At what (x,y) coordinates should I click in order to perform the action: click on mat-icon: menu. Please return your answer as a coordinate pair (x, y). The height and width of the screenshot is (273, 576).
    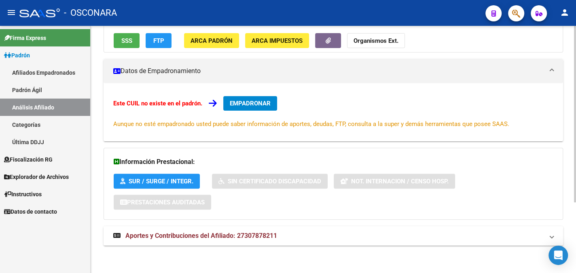
    Looking at the image, I should click on (11, 13).